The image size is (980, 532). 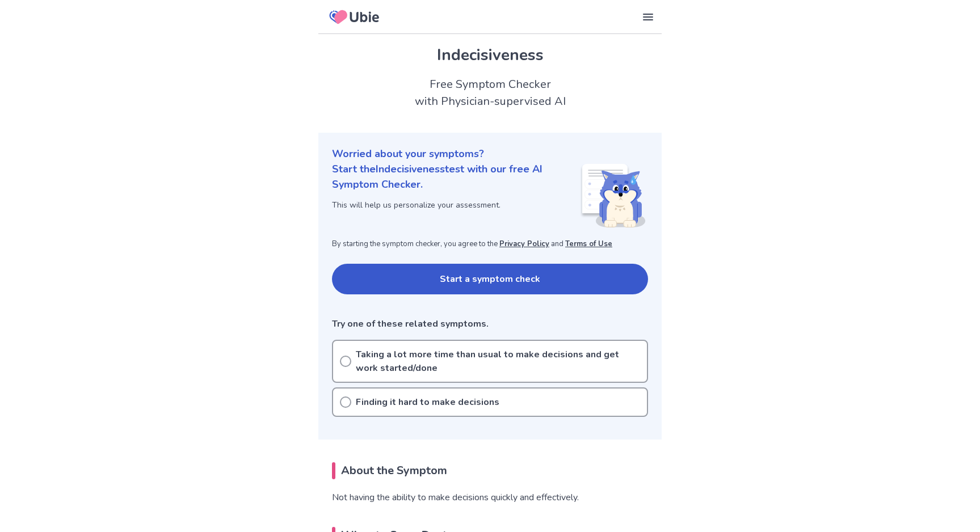 I want to click on a: Terms of Use, so click(x=588, y=244).